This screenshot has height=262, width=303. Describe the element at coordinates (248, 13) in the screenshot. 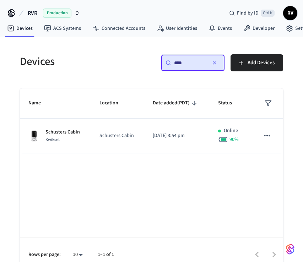

I see `span: Find by ID` at that location.